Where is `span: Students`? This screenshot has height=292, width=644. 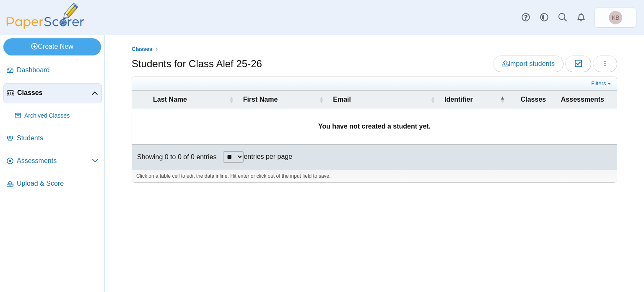 span: Students is located at coordinates (58, 138).